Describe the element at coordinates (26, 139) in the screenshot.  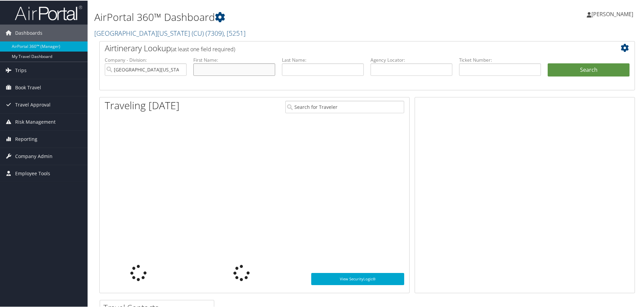
I see `span: Reporting` at that location.